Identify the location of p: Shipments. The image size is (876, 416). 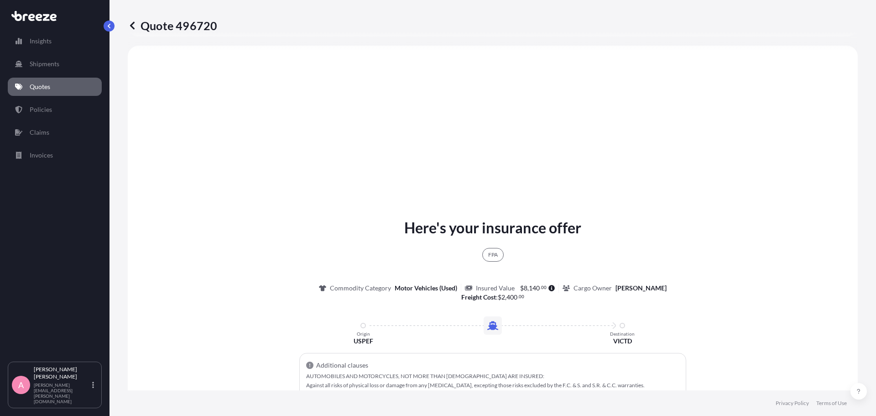
(44, 64).